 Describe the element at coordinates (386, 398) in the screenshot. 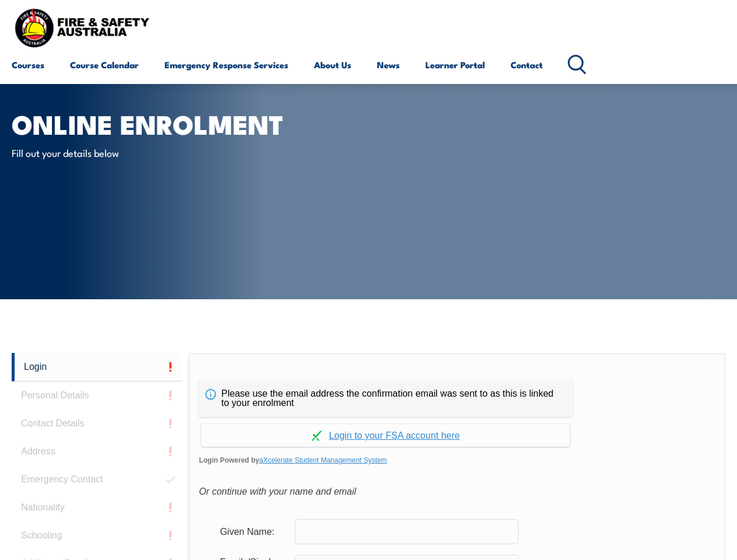

I see `div: Please use the email address the confirmation email was sent to as this is linked to your enrolment` at that location.